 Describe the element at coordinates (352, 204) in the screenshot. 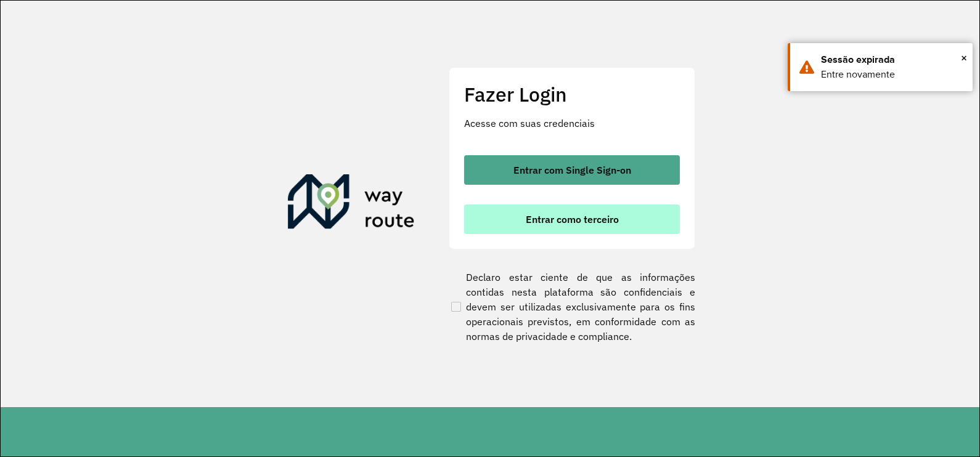

I see `img: Roteirizador AmbevTech` at that location.